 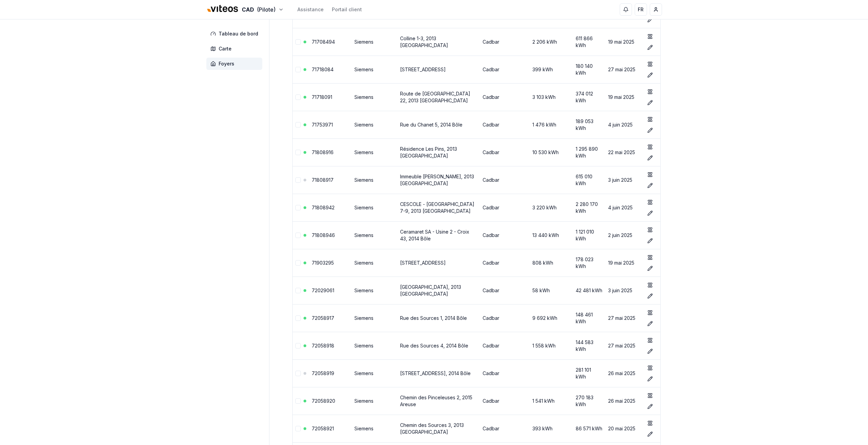 I want to click on a: 72058920, so click(x=323, y=400).